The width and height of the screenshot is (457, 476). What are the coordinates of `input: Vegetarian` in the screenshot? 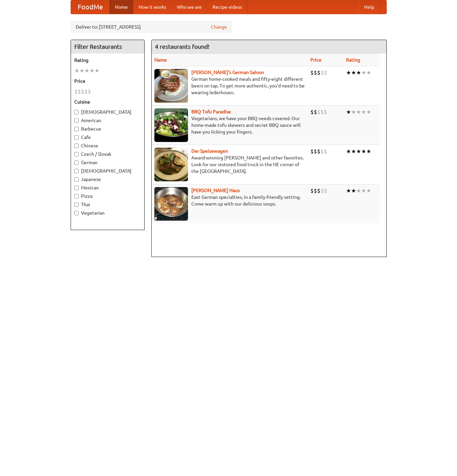 It's located at (77, 213).